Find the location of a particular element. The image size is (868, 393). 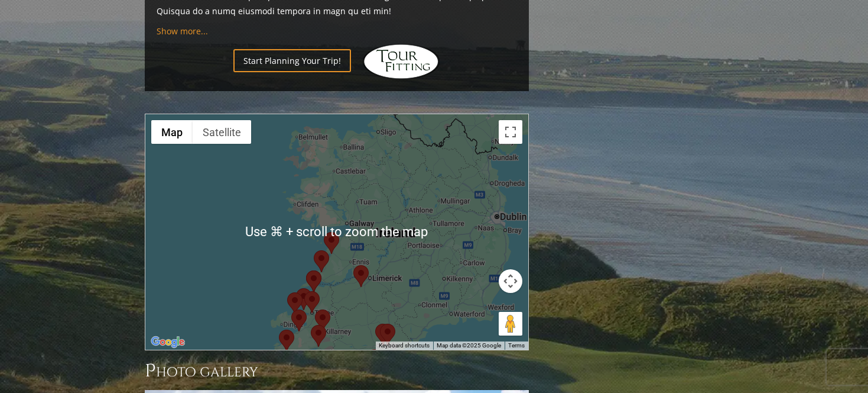

a: Open this area in Google Maps (opens a new window) is located at coordinates (168, 342).